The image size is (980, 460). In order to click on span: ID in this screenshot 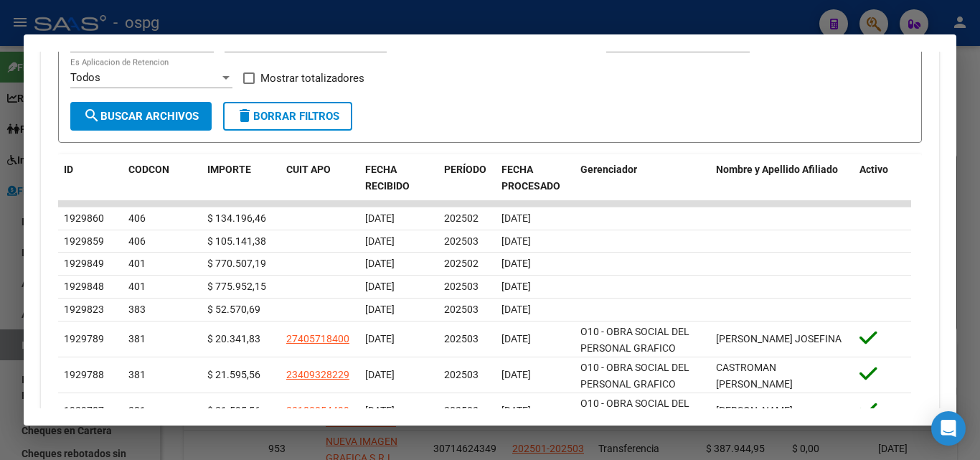, I will do `click(69, 170)`.